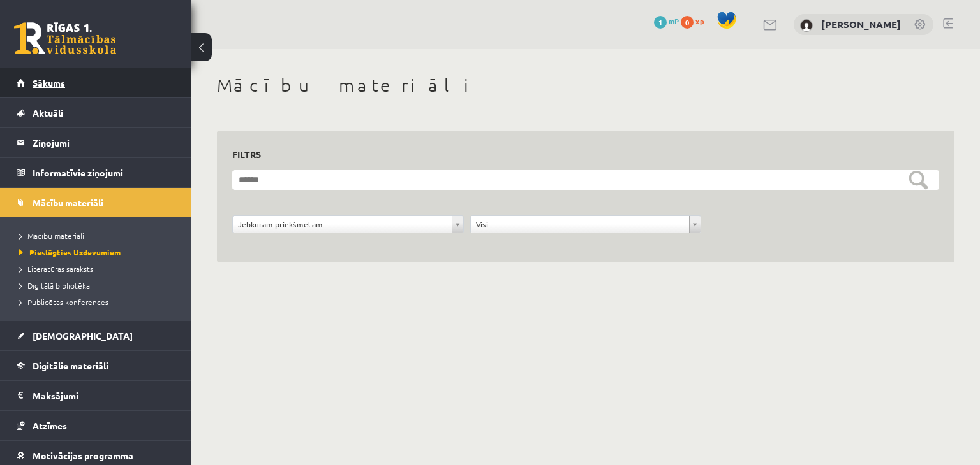  Describe the element at coordinates (48, 83) in the screenshot. I see `span: Sākums` at that location.